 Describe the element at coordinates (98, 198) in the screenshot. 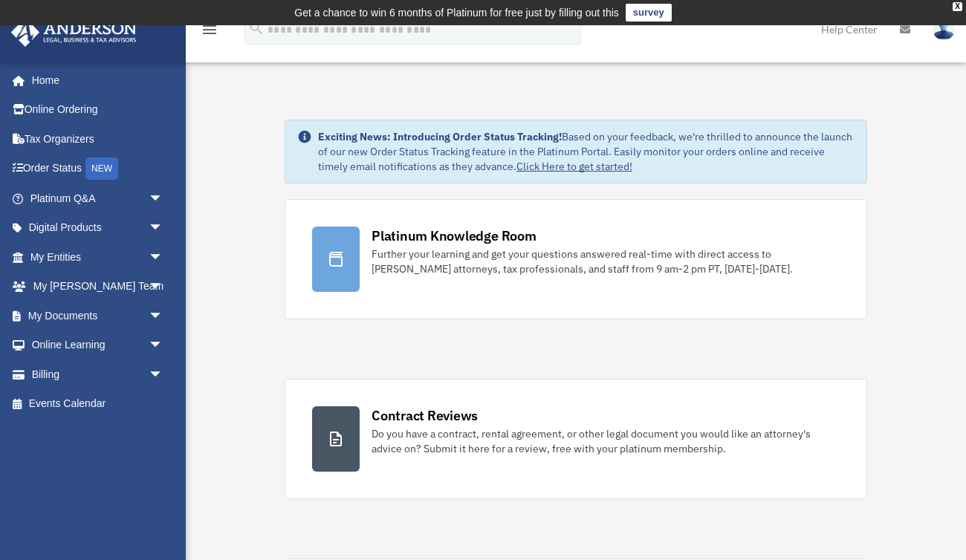

I see `a: Platinum Q&Aarrow_drop_down` at that location.